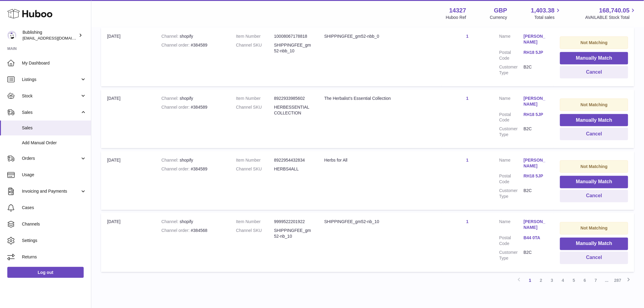  I want to click on dd: 9999522201922, so click(293, 222).